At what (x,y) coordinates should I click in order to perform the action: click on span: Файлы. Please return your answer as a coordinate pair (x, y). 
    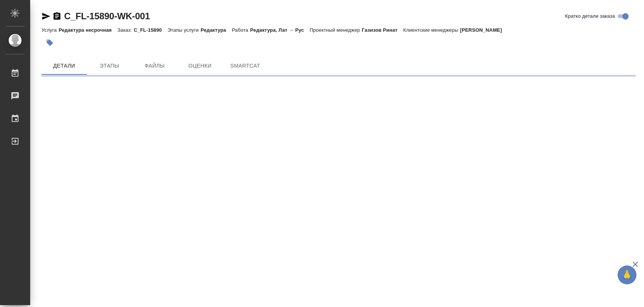
    Looking at the image, I should click on (155, 66).